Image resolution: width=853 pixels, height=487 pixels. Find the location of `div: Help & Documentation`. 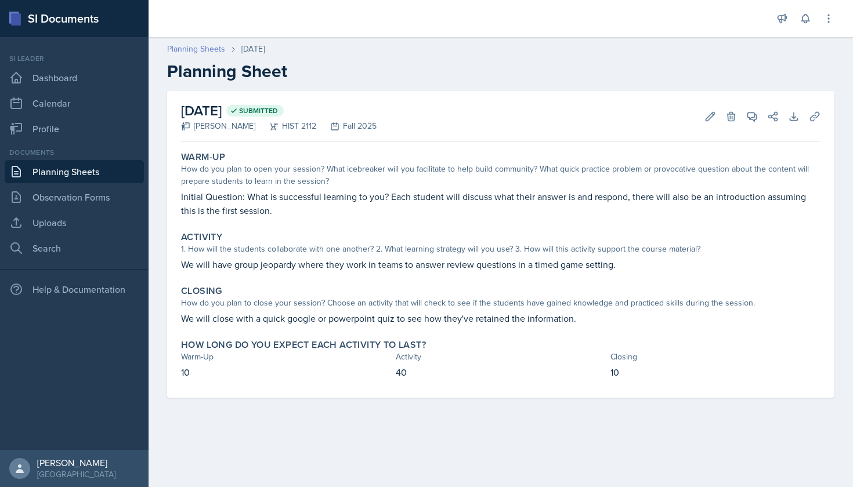

div: Help & Documentation is located at coordinates (74, 290).